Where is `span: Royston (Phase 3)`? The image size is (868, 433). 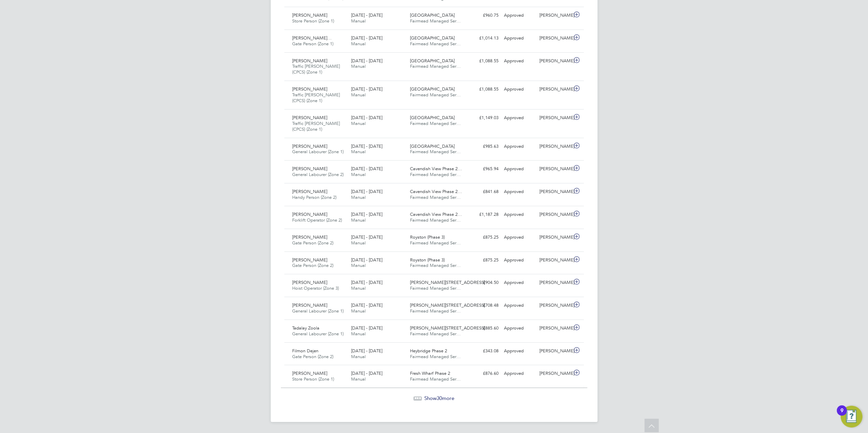 span: Royston (Phase 3) is located at coordinates (428, 260).